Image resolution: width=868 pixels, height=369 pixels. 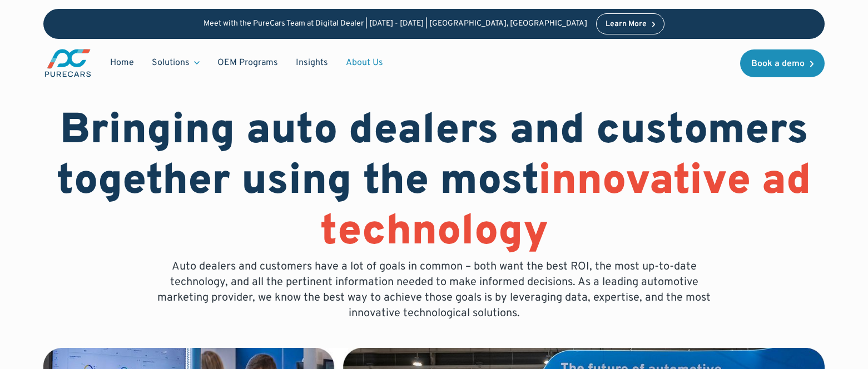 What do you see at coordinates (364, 62) in the screenshot?
I see `a: About Us` at bounding box center [364, 62].